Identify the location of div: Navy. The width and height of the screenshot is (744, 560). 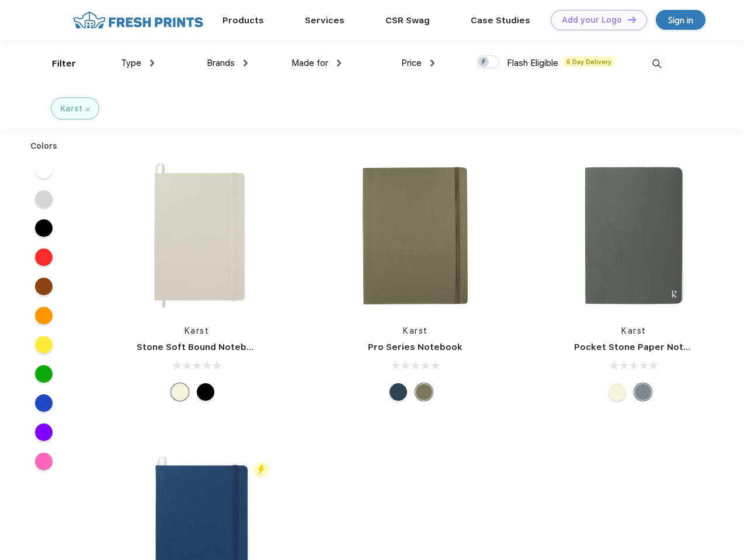
(398, 392).